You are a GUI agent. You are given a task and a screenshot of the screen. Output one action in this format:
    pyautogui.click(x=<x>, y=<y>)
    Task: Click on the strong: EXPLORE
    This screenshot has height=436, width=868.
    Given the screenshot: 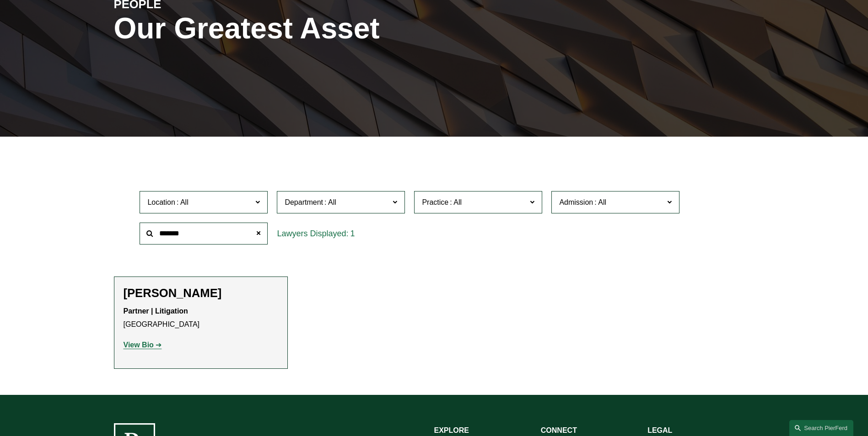 What is the action you would take?
    pyautogui.click(x=452, y=430)
    